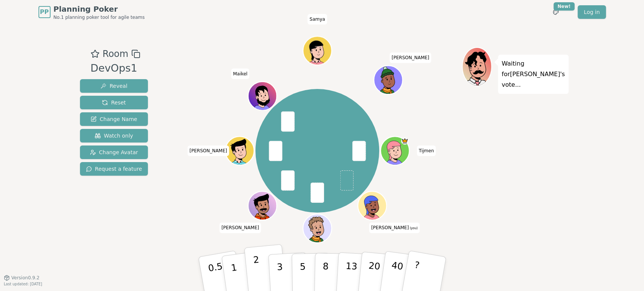 The width and height of the screenshot is (644, 291). What do you see at coordinates (404, 140) in the screenshot?
I see `span: Tijmen is the host` at bounding box center [404, 140].